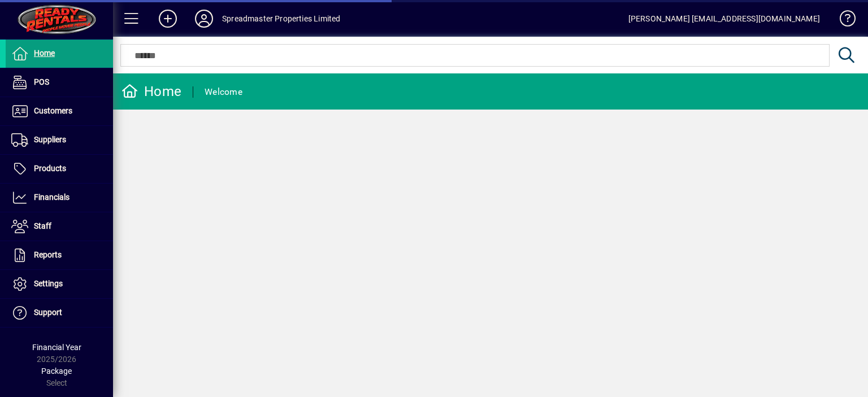  I want to click on span: POS, so click(42, 82).